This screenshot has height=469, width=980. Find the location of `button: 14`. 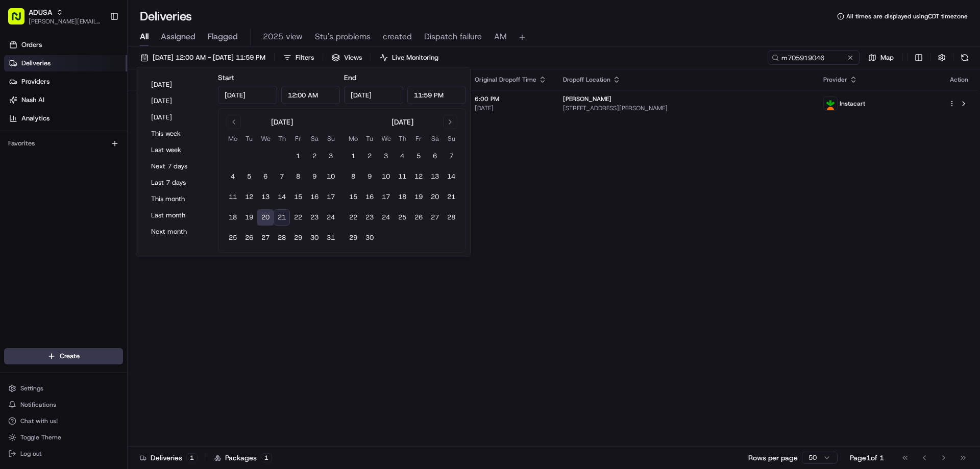

button: 14 is located at coordinates (451, 177).